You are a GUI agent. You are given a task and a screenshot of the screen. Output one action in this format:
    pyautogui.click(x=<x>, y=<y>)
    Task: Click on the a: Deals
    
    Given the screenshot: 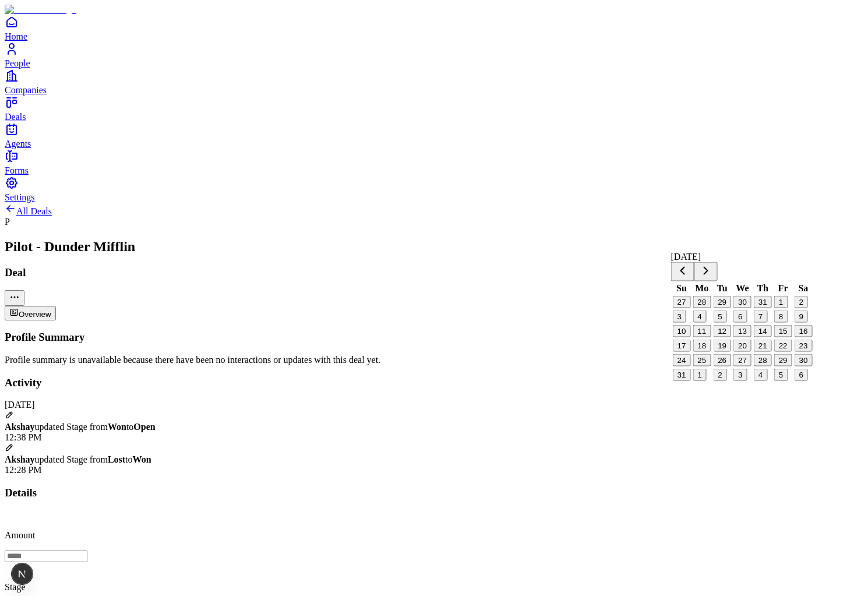 What is the action you would take?
    pyautogui.click(x=434, y=109)
    